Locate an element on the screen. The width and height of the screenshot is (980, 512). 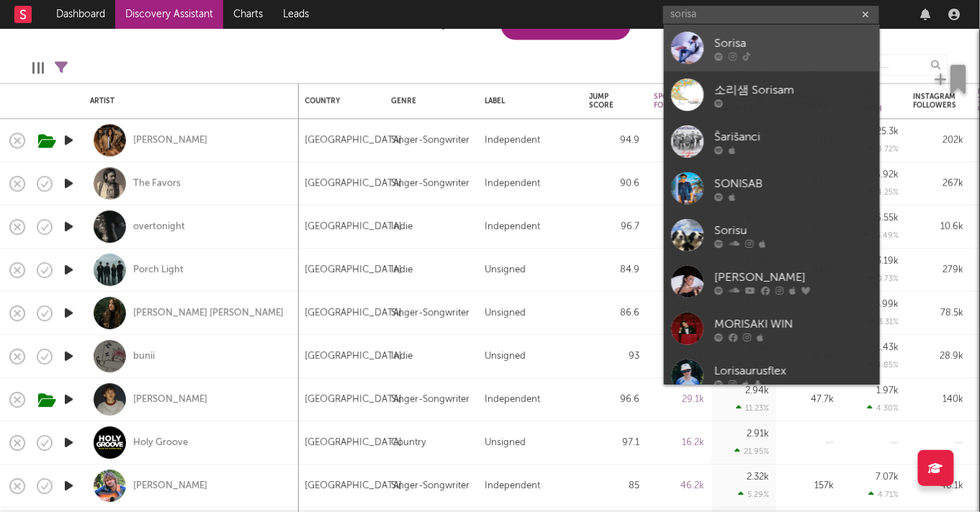
a: bunii is located at coordinates (144, 357).